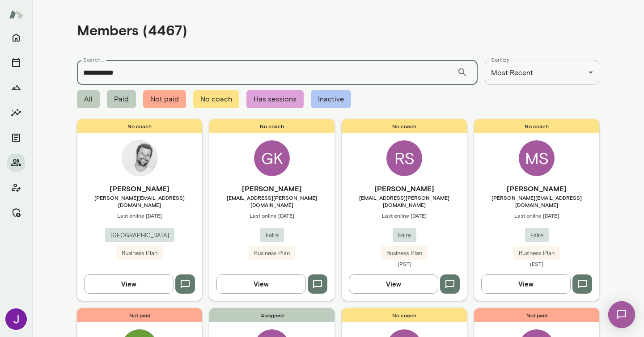  I want to click on span: Inactive, so click(331, 99).